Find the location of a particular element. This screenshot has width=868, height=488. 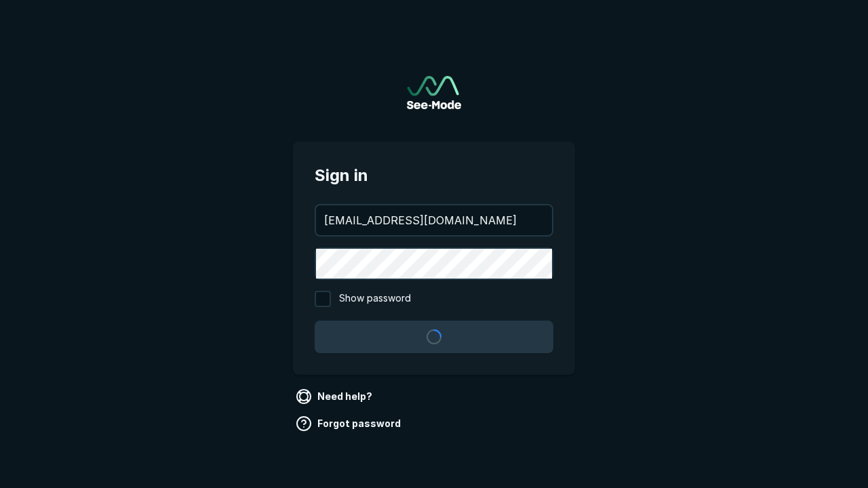

a: Go to sign in is located at coordinates (434, 92).